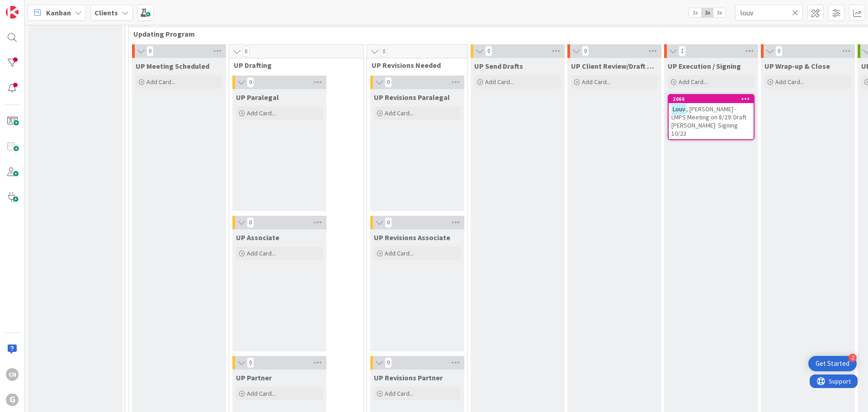 This screenshot has width=868, height=412. I want to click on span: 2x, so click(707, 13).